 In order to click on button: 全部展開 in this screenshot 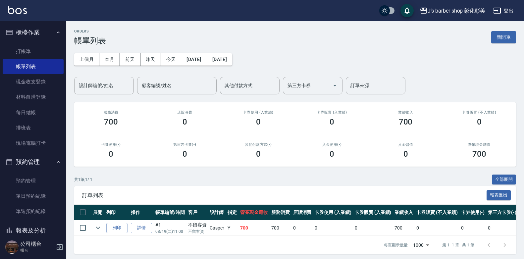, I will do `click(504, 179)`.